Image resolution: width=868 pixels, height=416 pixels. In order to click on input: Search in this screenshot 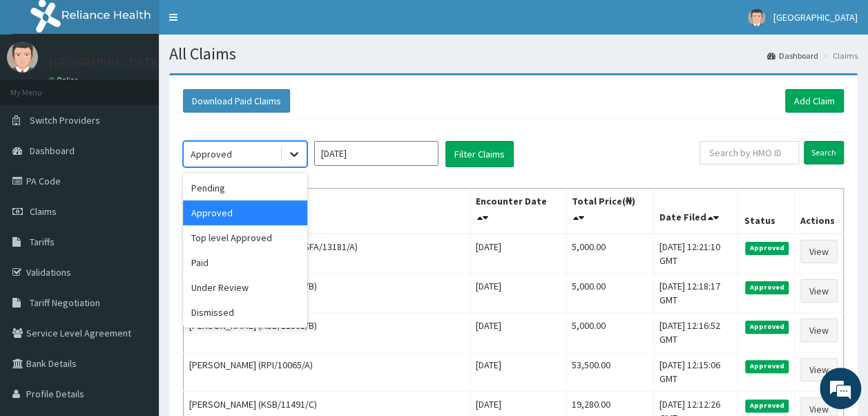, I will do `click(824, 152)`.